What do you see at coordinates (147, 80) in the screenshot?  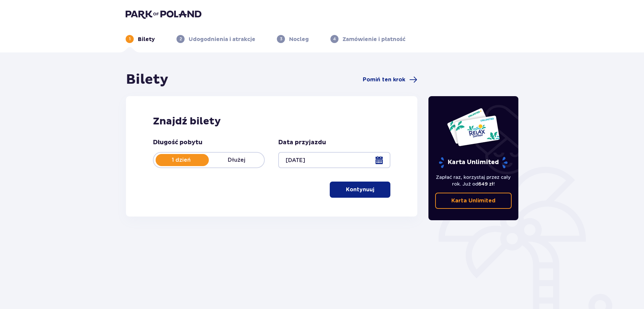 I see `h1: Bilety` at bounding box center [147, 80].